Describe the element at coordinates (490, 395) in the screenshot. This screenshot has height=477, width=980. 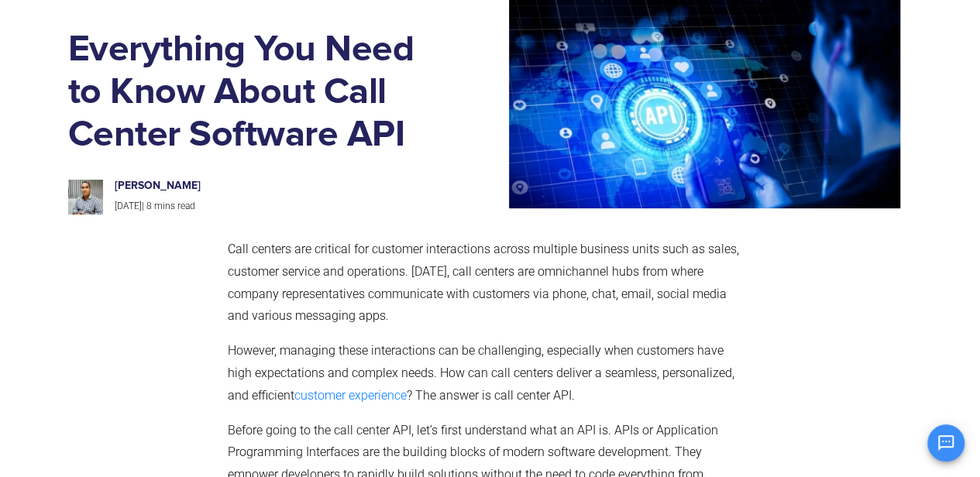
I see `span: ? The answer is call center API.` at that location.